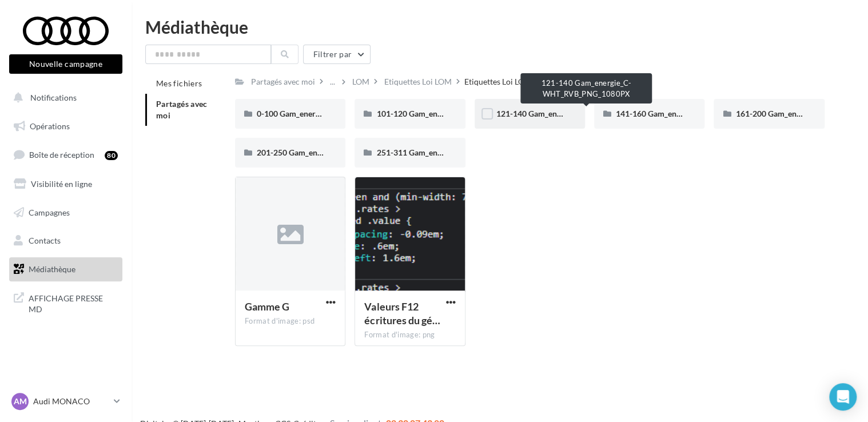 Image resolution: width=868 pixels, height=422 pixels. What do you see at coordinates (409, 335) in the screenshot?
I see `div: Format d'image: png` at bounding box center [409, 335].